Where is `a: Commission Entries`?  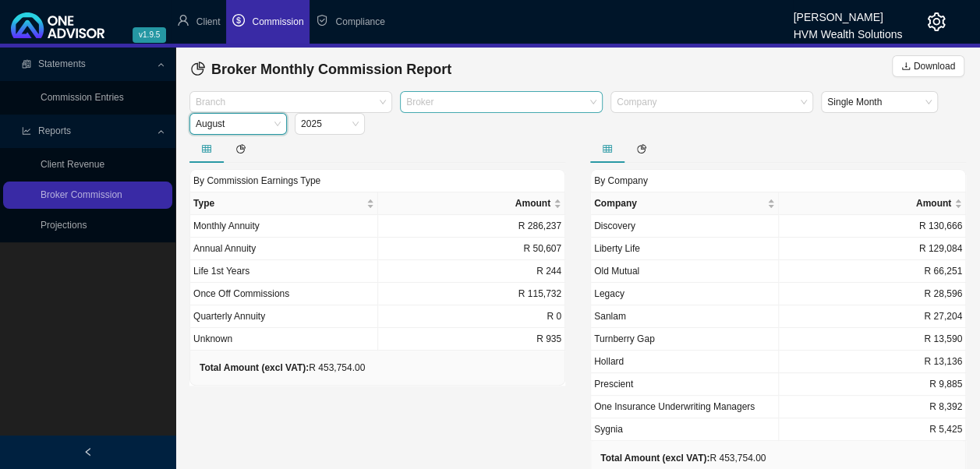
a: Commission Entries is located at coordinates (82, 98).